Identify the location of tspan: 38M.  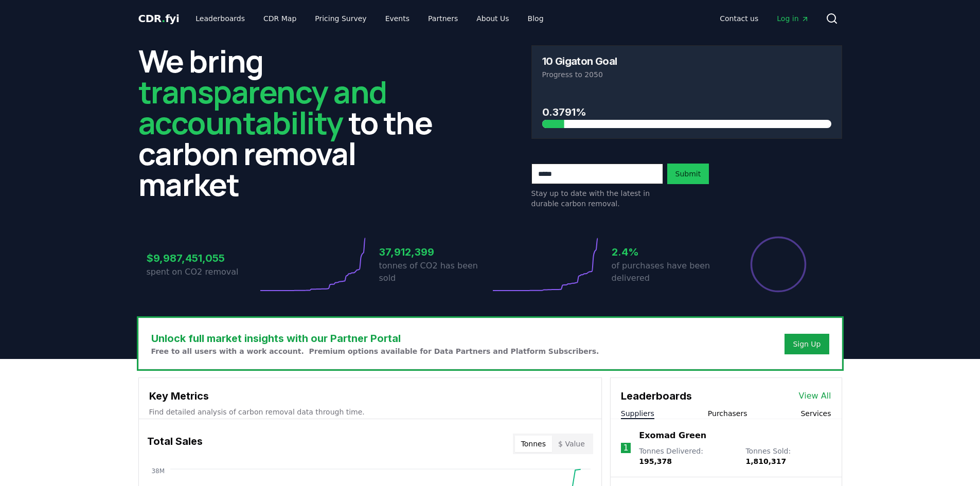
(158, 471).